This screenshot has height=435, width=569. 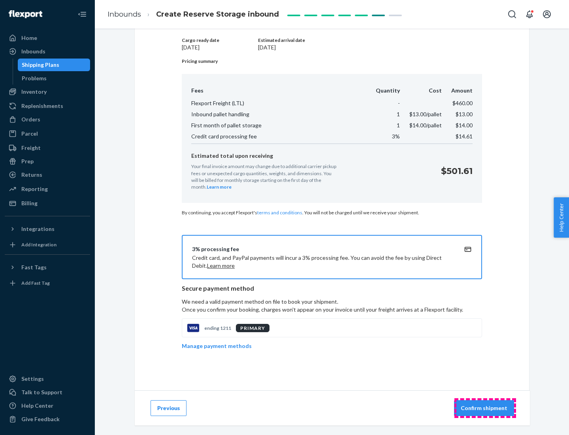 I want to click on div: Help Center, so click(x=37, y=405).